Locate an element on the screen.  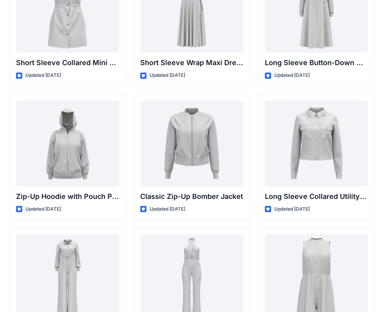
p: Short Sleeve Collared Mini Dress with Drawstring Waist is located at coordinates (67, 63).